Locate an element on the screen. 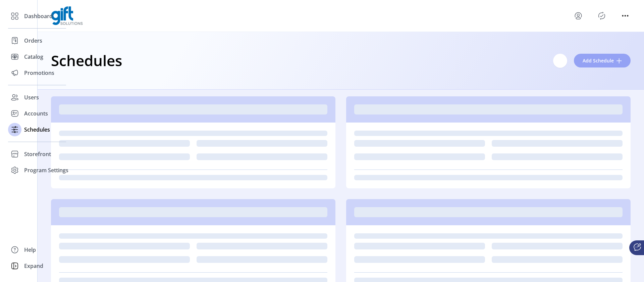  span: Add Schedule is located at coordinates (599, 60).